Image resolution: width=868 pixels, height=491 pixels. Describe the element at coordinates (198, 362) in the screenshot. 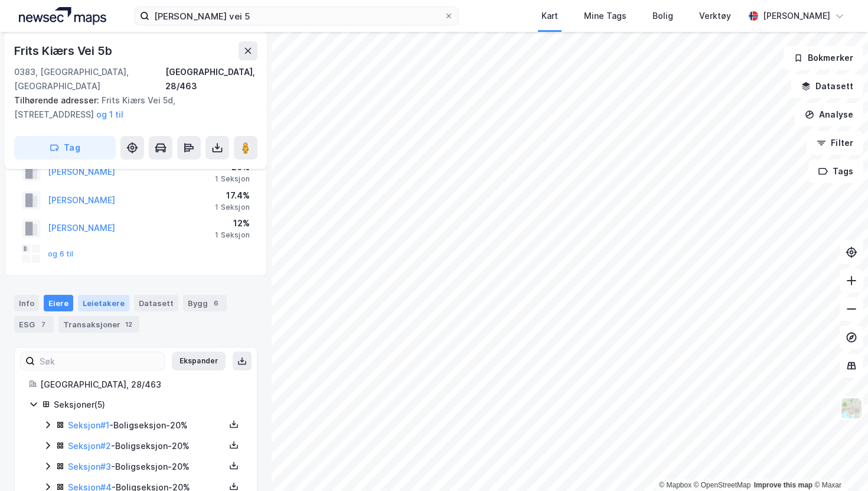

I see `button: Ekspander` at that location.